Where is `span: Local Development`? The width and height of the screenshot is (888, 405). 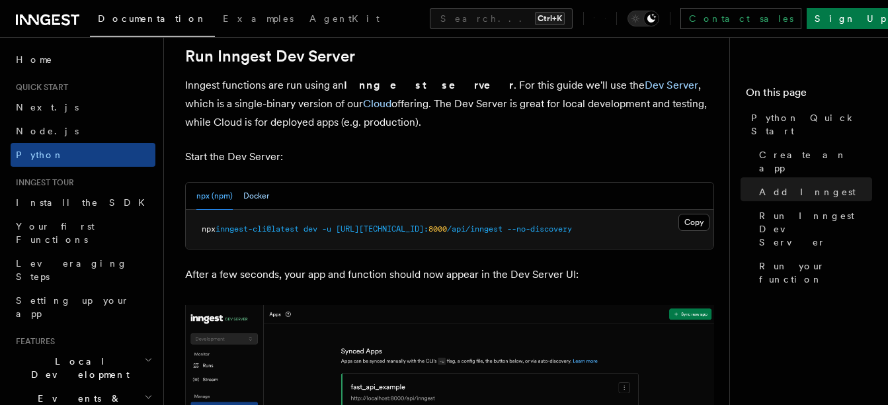 span: Local Development is located at coordinates (77, 367).